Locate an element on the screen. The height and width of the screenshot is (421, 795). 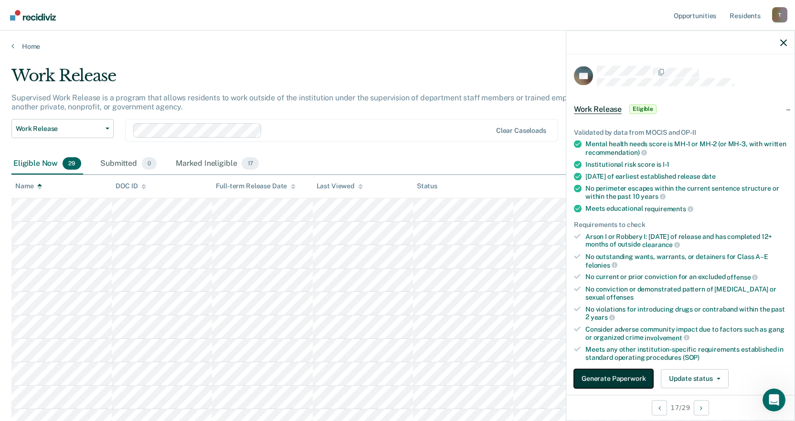
a: Home is located at coordinates (397, 46).